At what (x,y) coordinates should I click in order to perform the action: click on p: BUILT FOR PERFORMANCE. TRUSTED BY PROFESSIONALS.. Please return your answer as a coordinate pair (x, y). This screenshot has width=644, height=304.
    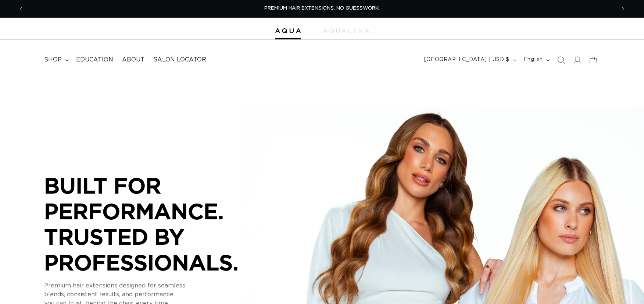
    Looking at the image, I should click on (154, 223).